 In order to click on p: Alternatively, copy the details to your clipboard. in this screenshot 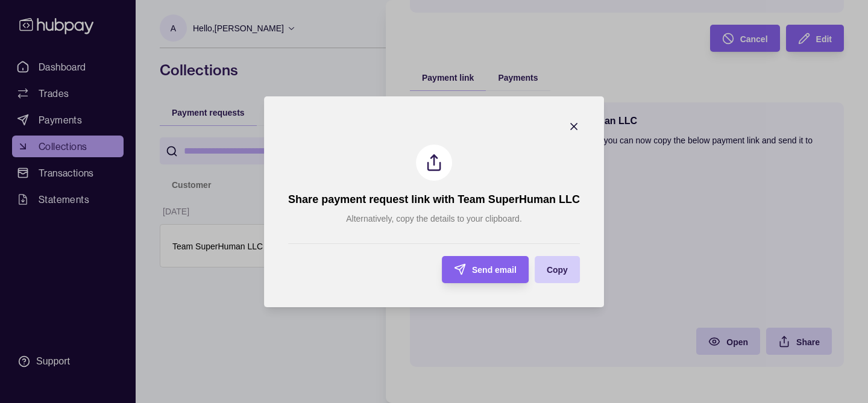, I will do `click(434, 219)`.